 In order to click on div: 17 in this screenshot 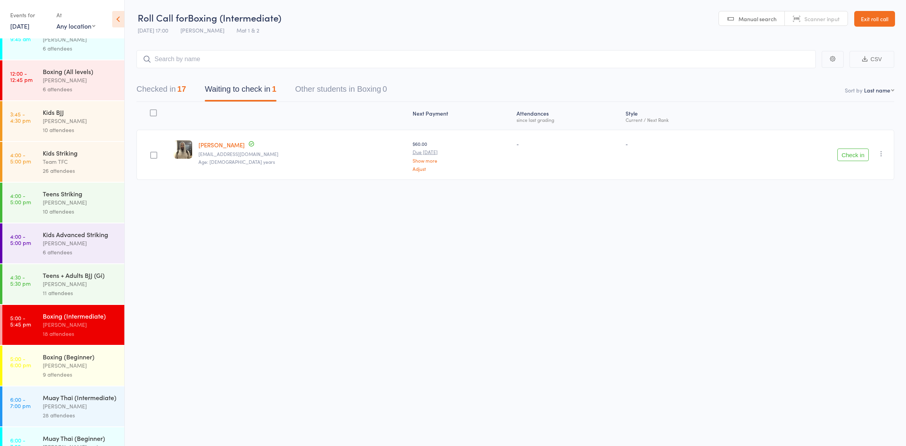, I will do `click(182, 89)`.